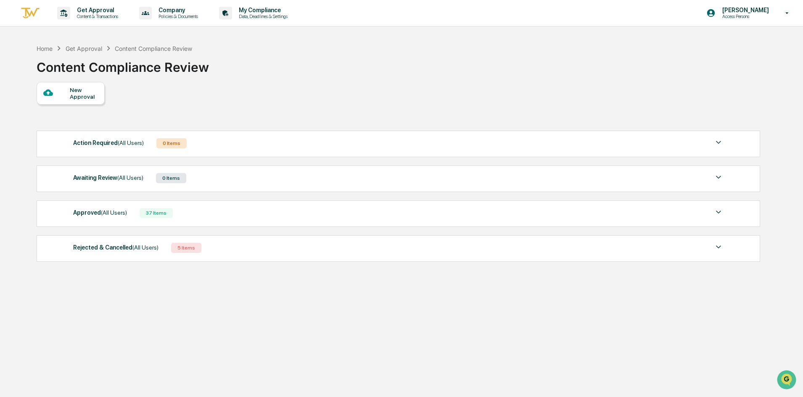  I want to click on span: Data Lookup, so click(35, 126).